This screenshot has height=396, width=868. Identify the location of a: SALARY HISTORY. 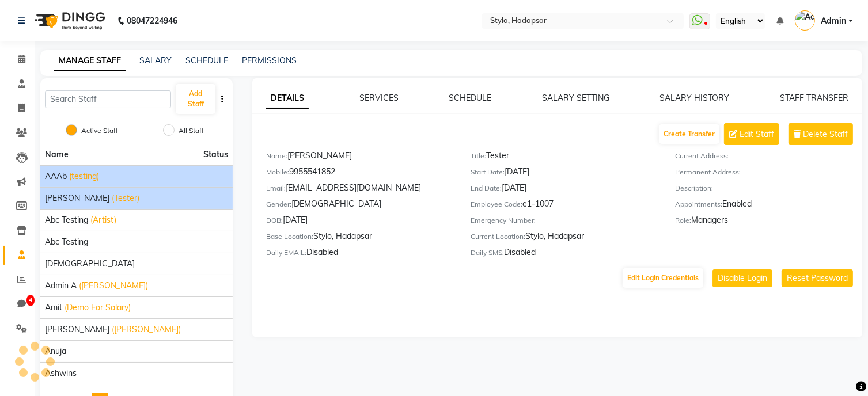
(694, 98).